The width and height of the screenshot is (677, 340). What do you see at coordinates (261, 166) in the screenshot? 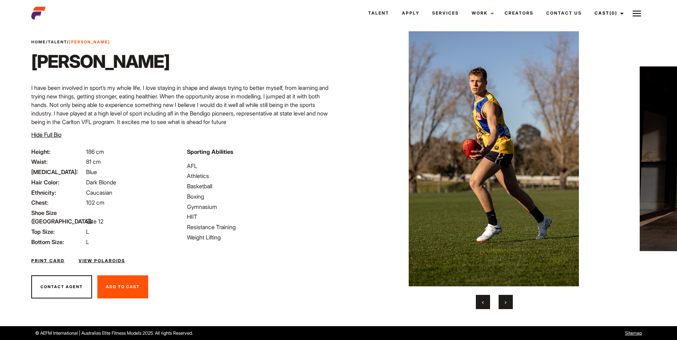
I see `li: AFL` at bounding box center [261, 166].